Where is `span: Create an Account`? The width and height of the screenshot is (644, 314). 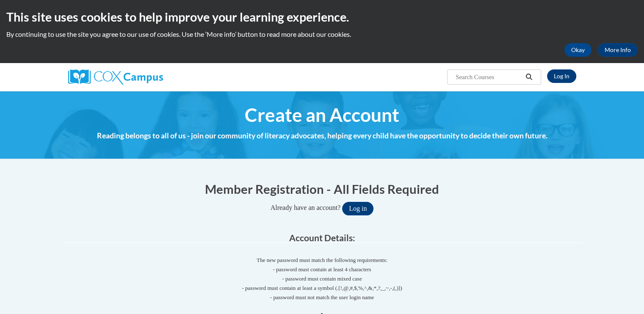
span: Create an Account is located at coordinates (322, 115).